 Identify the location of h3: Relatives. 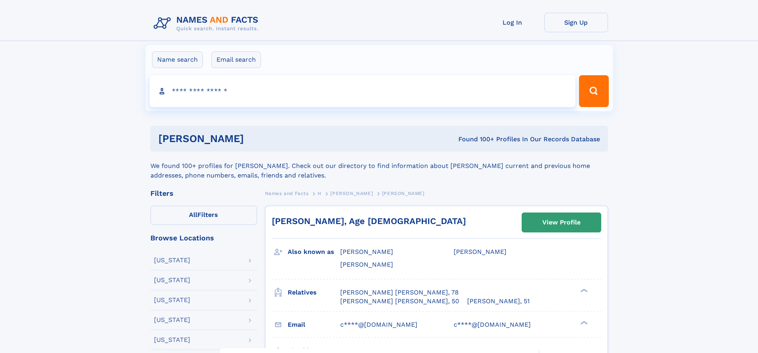
(314, 293).